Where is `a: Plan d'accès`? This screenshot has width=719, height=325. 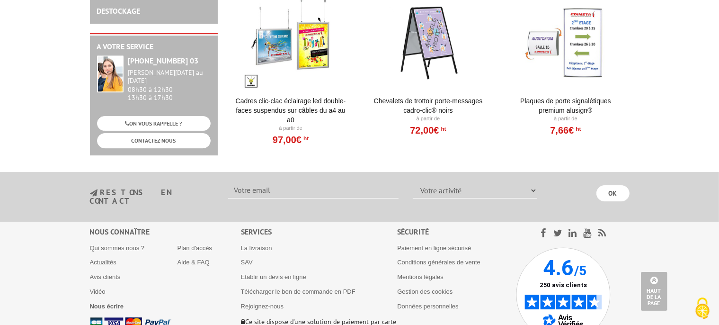
a: Plan d'accès is located at coordinates (195, 248).